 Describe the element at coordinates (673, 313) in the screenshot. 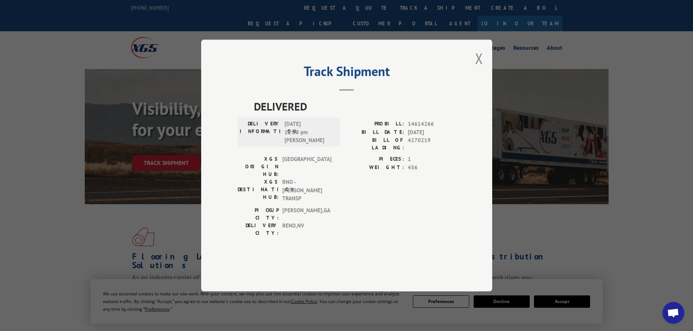

I see `div: Open chat` at that location.